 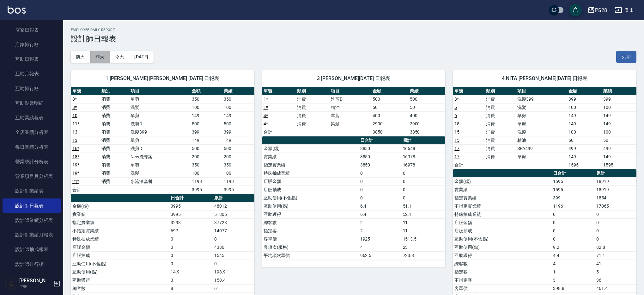 What do you see at coordinates (619, 91) in the screenshot?
I see `th: 業績` at bounding box center [619, 91].